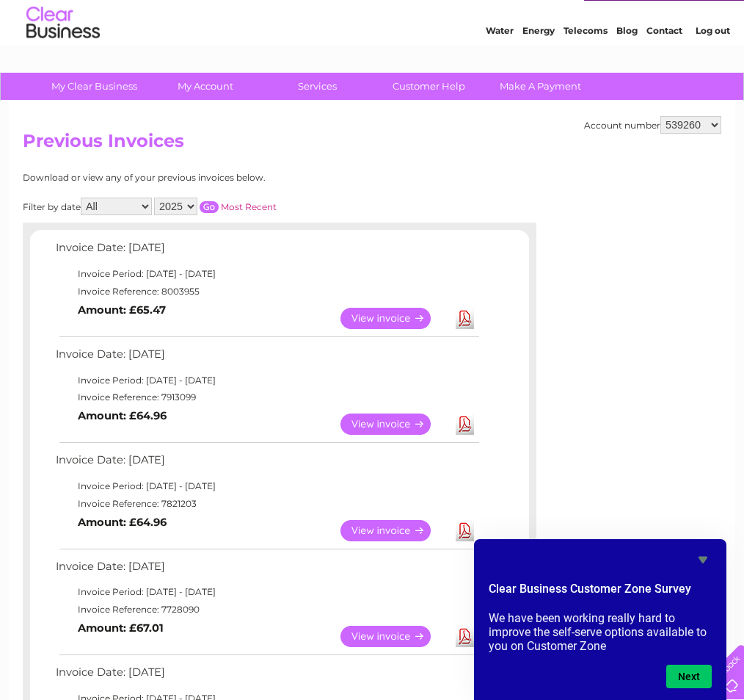  Describe the element at coordinates (600, 593) in the screenshot. I see `h2: Clear Business Customer Zone Survey` at that location.